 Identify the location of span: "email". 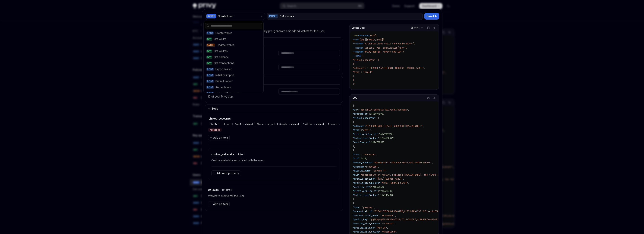
(366, 130).